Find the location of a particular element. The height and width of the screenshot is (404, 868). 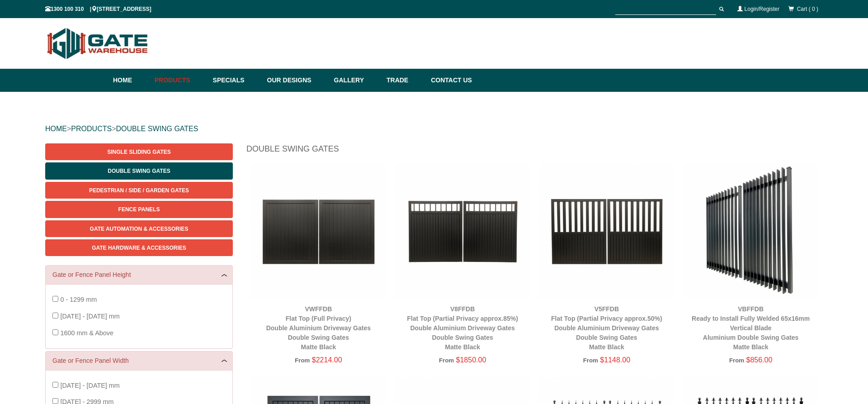

a: Fence Panels is located at coordinates (139, 209).